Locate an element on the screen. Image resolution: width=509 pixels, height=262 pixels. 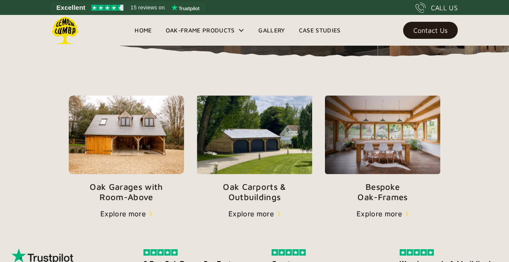
a: BespokeOak-Frames is located at coordinates (383, 149).